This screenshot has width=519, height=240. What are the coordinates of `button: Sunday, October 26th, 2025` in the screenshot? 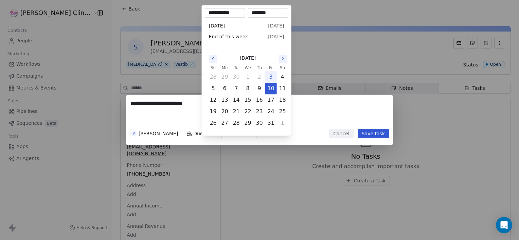 It's located at (213, 123).